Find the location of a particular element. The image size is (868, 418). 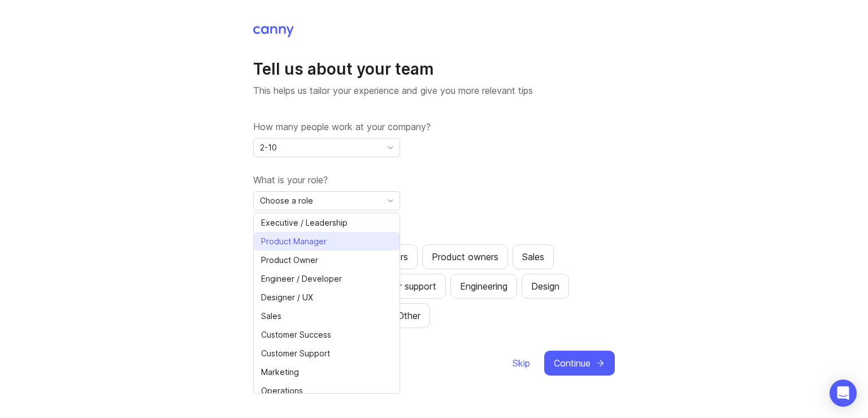

span: Skip is located at coordinates (521, 363).